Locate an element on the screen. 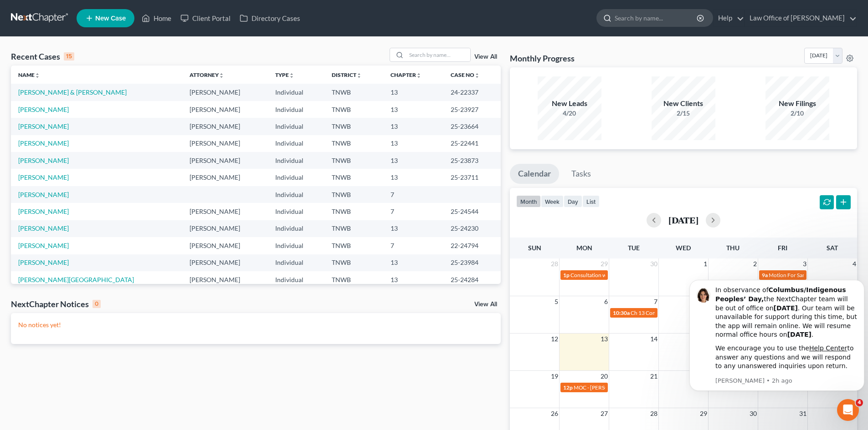  a: Directory Cases is located at coordinates (270, 19).